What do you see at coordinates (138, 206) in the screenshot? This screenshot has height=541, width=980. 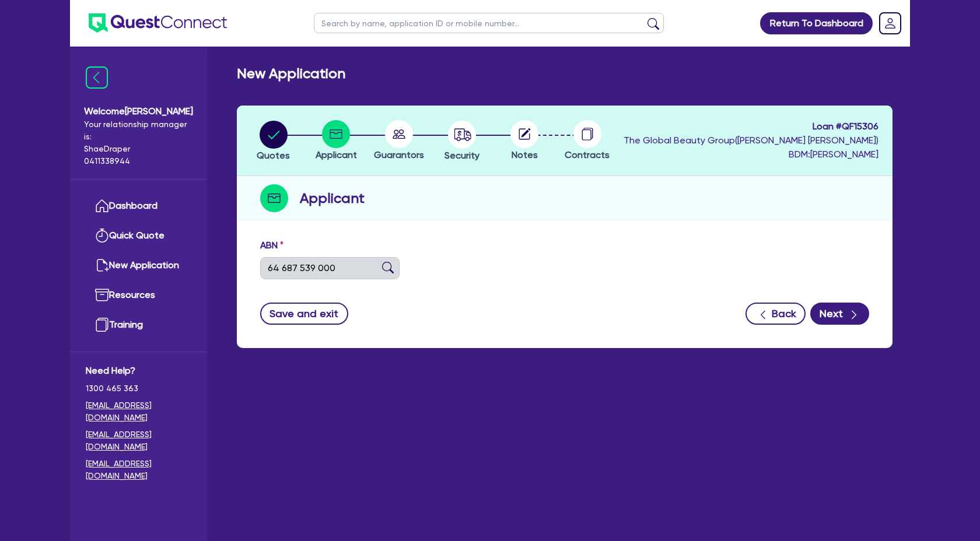 I see `a: Dashboard` at bounding box center [138, 206].